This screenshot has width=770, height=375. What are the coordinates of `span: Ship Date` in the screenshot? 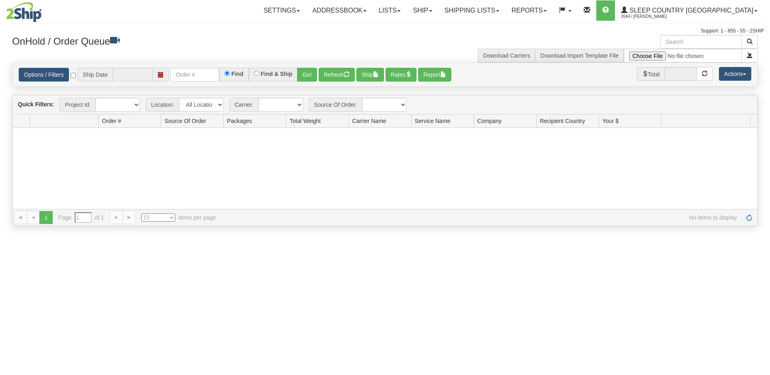 It's located at (95, 75).